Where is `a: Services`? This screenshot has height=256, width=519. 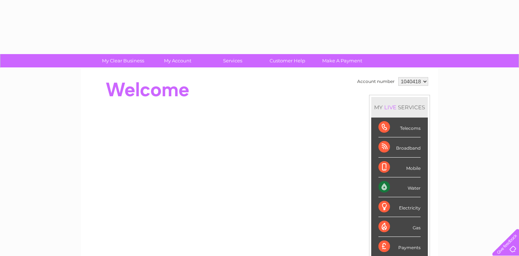
a: Services is located at coordinates (233, 61).